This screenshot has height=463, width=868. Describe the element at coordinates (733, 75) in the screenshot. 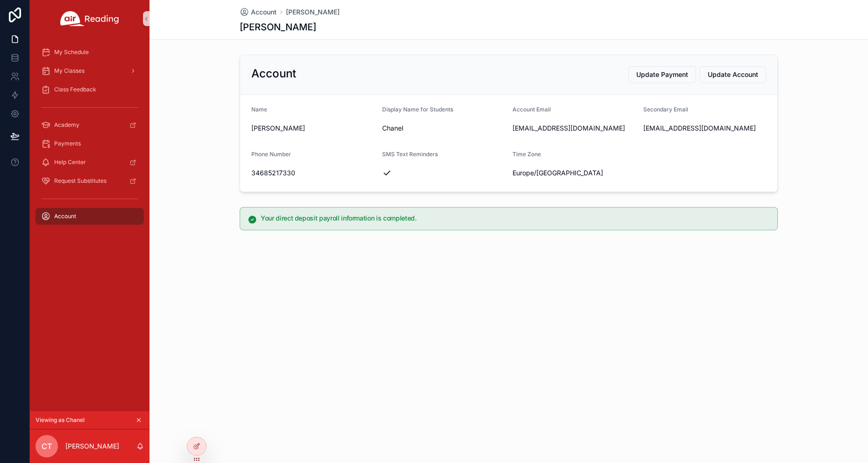

I see `button: Update Account` at that location.